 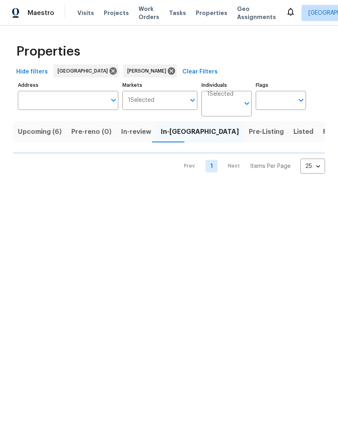 I want to click on span: Upcoming (6), so click(x=40, y=132).